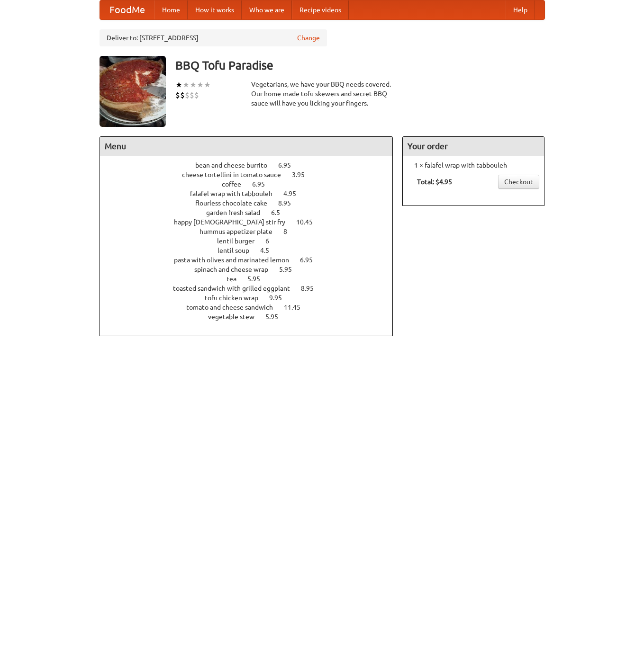  What do you see at coordinates (253, 279) in the screenshot?
I see `a: tea 5.95` at bounding box center [253, 279].